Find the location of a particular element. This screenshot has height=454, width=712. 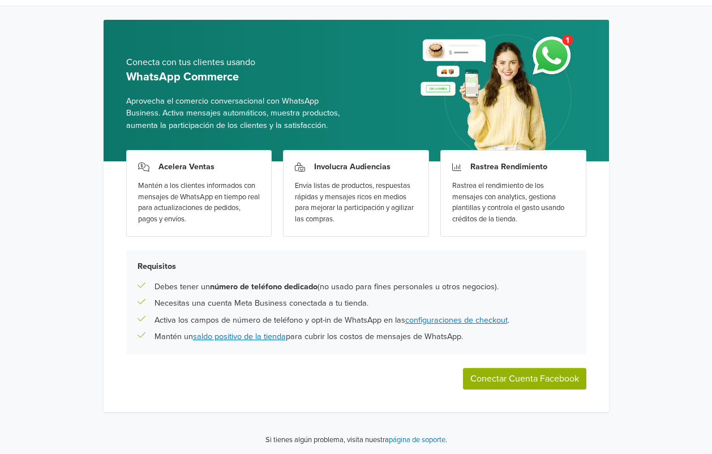

h3: Acelera Ventas is located at coordinates (186, 166).